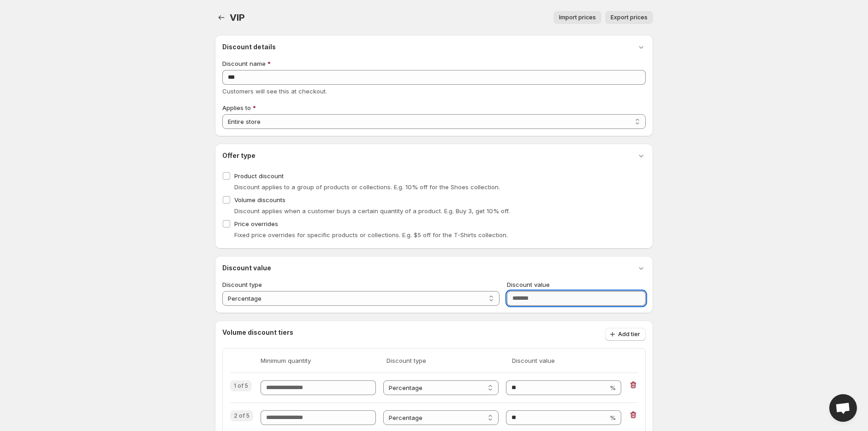  What do you see at coordinates (629, 17) in the screenshot?
I see `span: Export prices` at bounding box center [629, 17].